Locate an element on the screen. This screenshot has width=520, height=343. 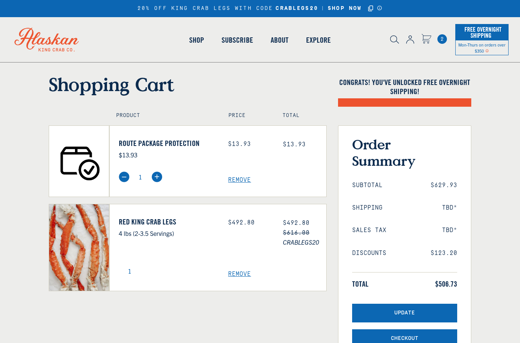
span: Total is located at coordinates (360, 284).